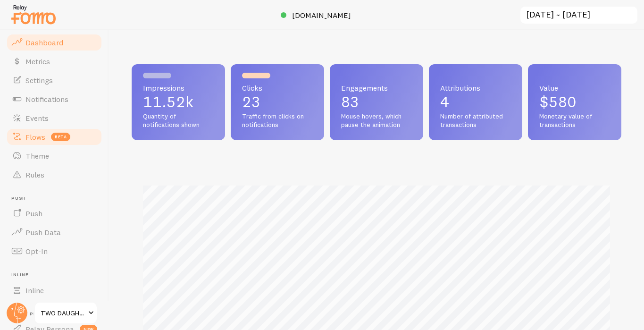 Image resolution: width=644 pixels, height=330 pixels. I want to click on p: 4, so click(476, 102).